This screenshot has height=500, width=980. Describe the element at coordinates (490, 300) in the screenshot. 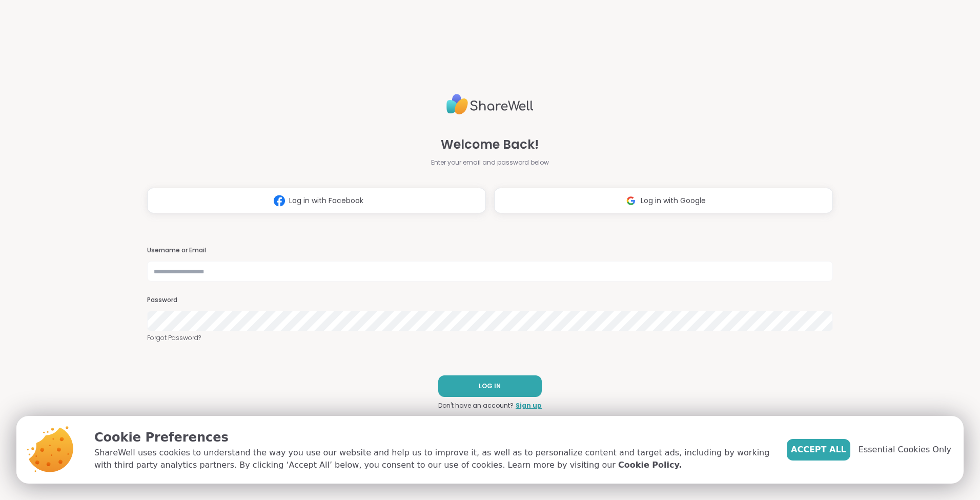

I see `h3: Password` at that location.